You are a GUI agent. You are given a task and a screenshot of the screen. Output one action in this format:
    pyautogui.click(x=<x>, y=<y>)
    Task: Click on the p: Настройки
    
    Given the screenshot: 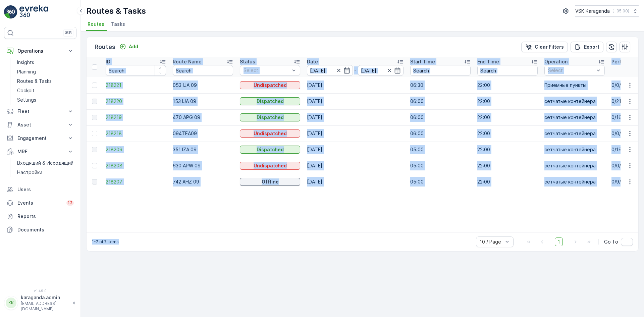 What is the action you would take?
    pyautogui.click(x=30, y=173)
    